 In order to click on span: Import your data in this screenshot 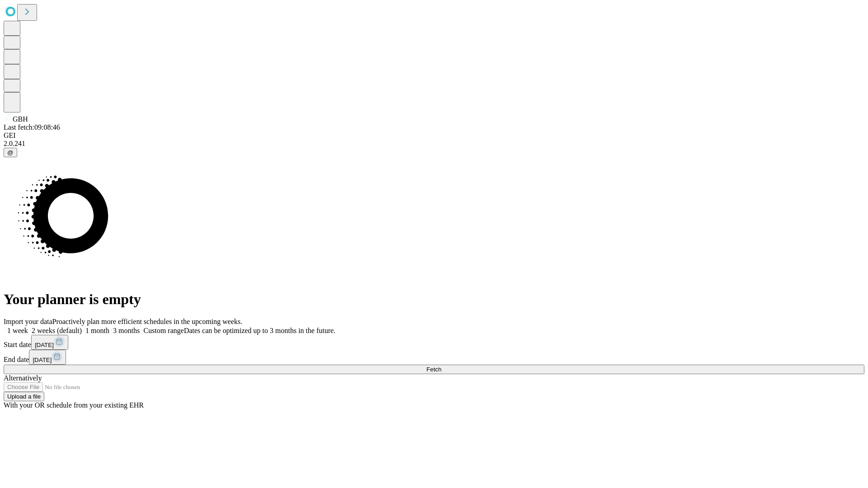, I will do `click(28, 321)`.